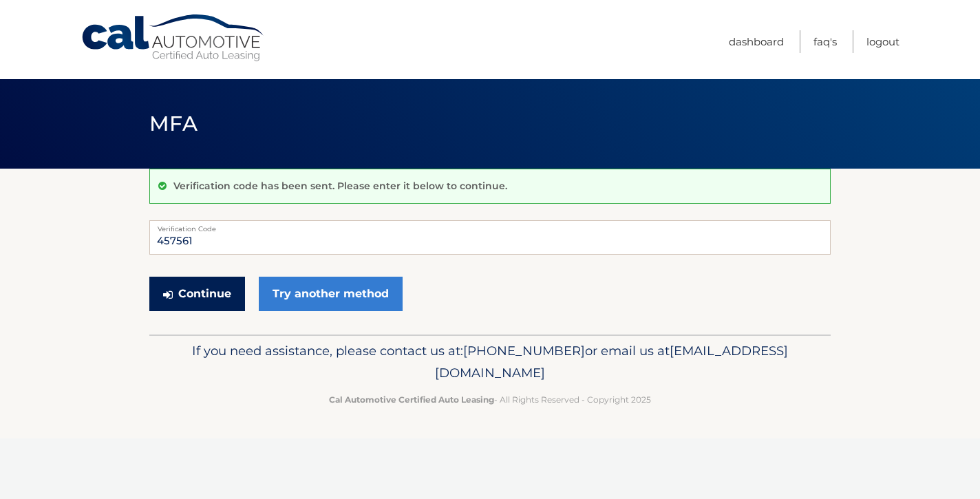  I want to click on a: Try another method, so click(331, 294).